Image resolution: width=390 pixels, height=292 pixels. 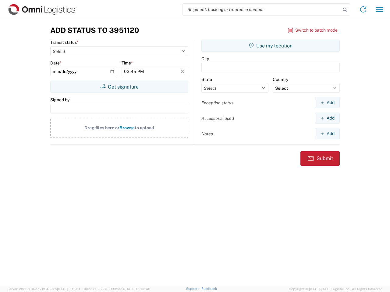 I want to click on button: Use my location, so click(x=270, y=46).